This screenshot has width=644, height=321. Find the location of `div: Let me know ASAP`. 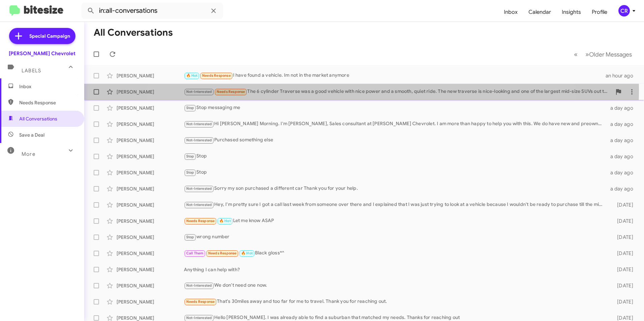

div: Let me know ASAP is located at coordinates (395, 221).